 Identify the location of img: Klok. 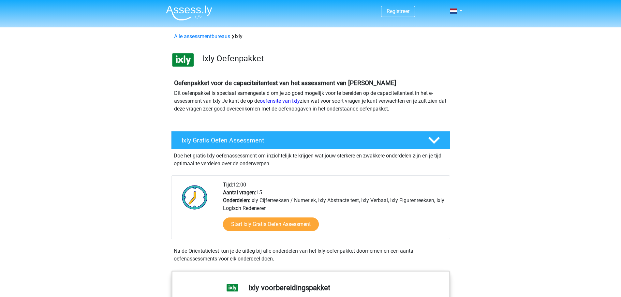
(195, 197).